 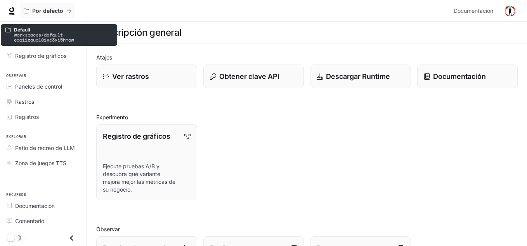 I want to click on font: Experimento, so click(x=112, y=117).